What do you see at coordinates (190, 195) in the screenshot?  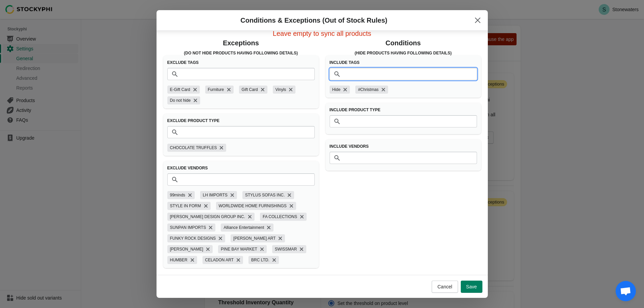 I see `button: Remove 99minds` at bounding box center [190, 195].